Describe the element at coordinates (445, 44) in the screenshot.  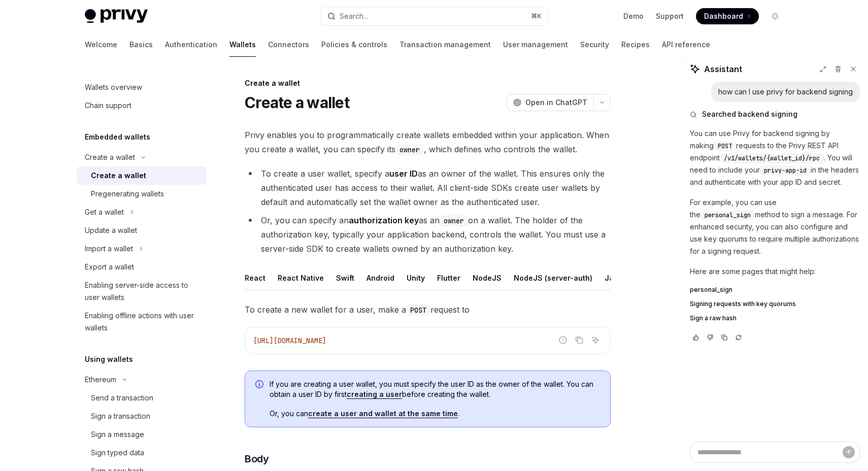
I see `a: Transaction management` at that location.